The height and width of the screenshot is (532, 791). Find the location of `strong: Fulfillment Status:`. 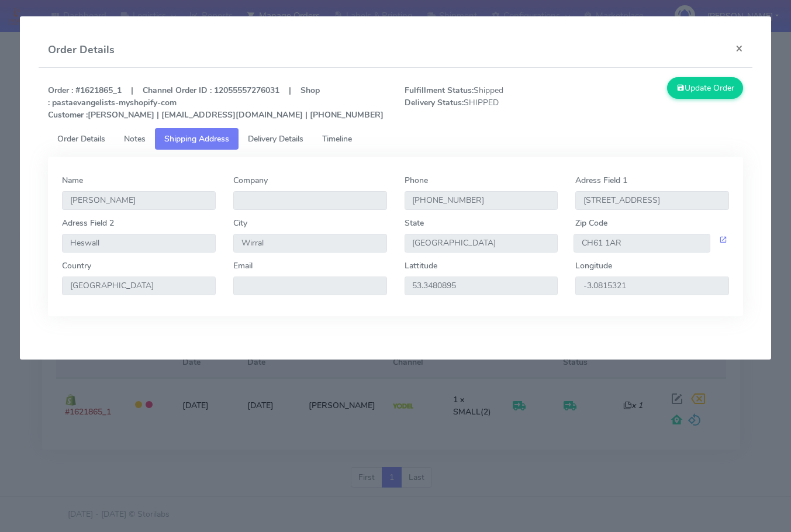

strong: Fulfillment Status: is located at coordinates (439, 90).